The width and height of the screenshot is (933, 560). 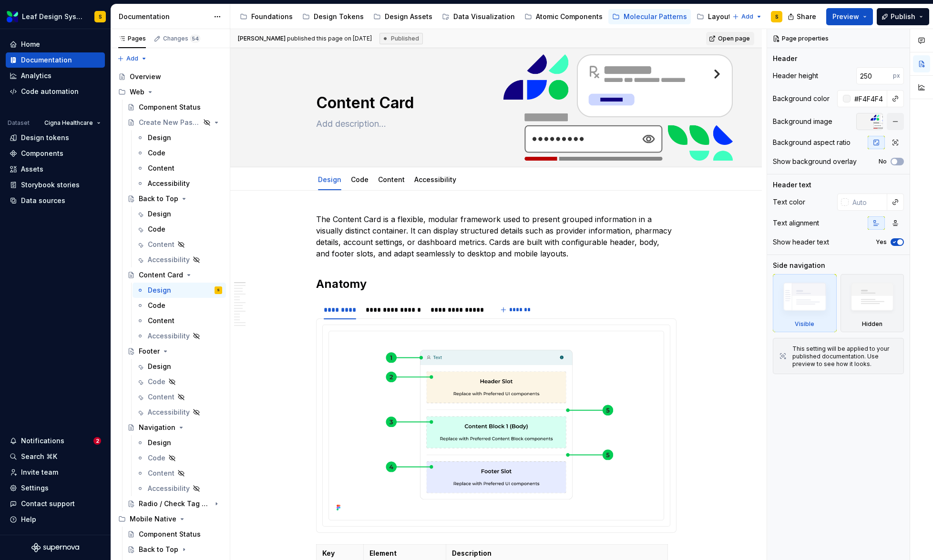 I want to click on a: Radio / Check Tag Group, so click(x=175, y=504).